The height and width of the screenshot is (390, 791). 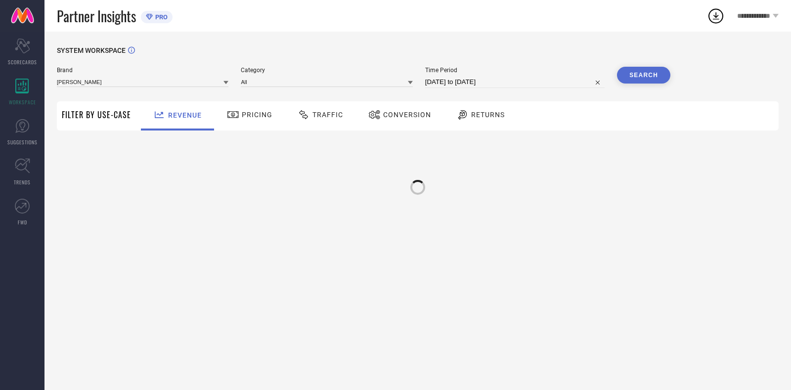 I want to click on input: Select time period, so click(x=515, y=82).